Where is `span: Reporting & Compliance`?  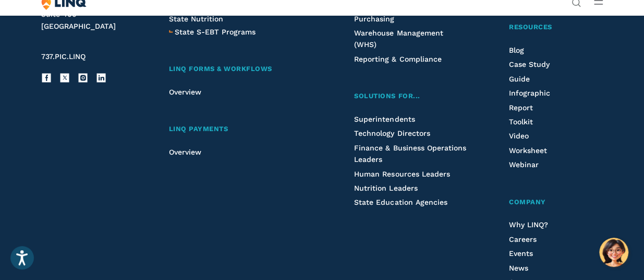
span: Reporting & Compliance is located at coordinates (397, 59).